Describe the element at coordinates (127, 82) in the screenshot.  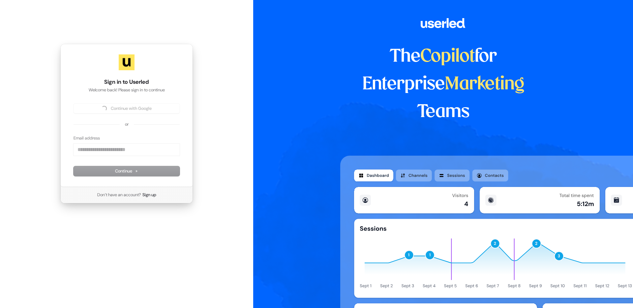
I see `h1: Sign in to Userled` at that location.